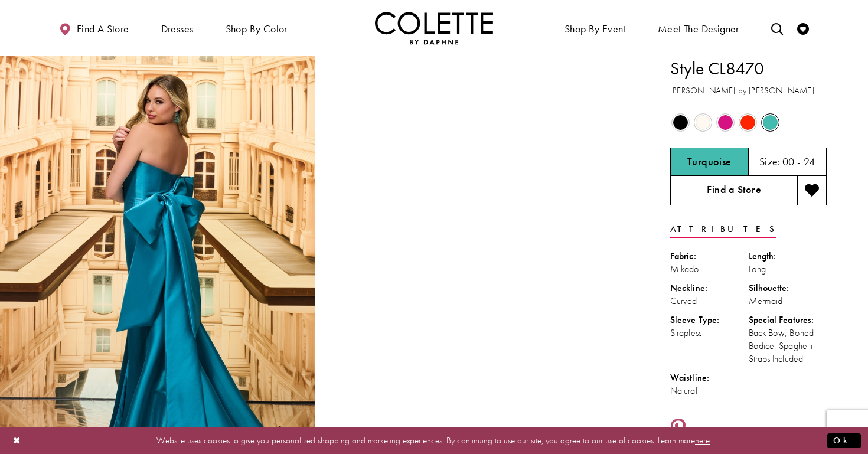 The width and height of the screenshot is (868, 454). I want to click on div: Diamond White, so click(703, 122).